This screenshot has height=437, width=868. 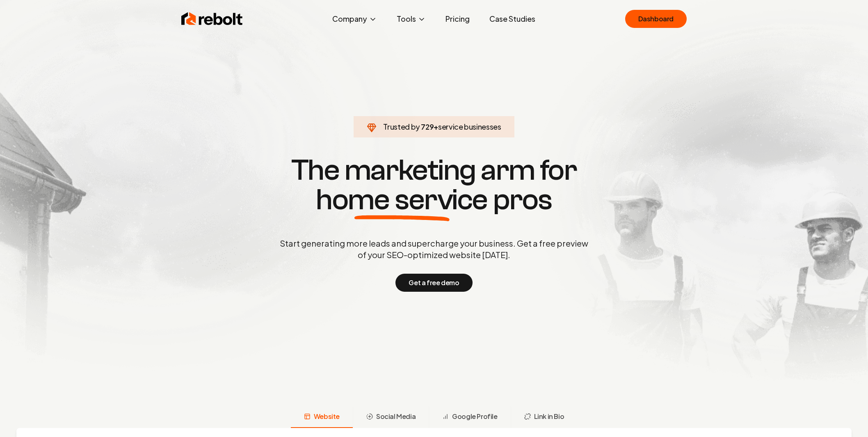 I want to click on button: Link in Bio, so click(x=544, y=417).